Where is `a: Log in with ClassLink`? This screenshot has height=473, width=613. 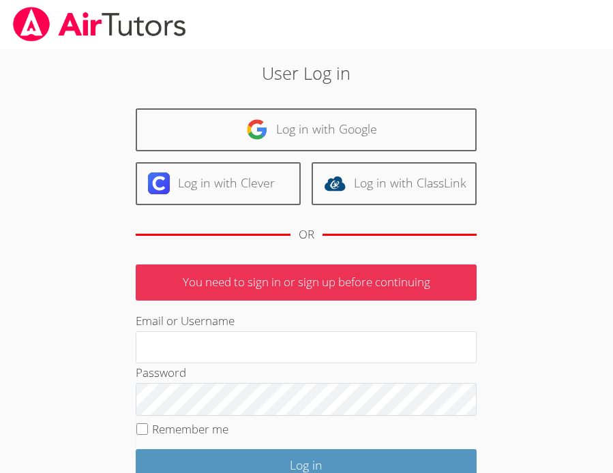
a: Log in with ClassLink is located at coordinates (394, 183).